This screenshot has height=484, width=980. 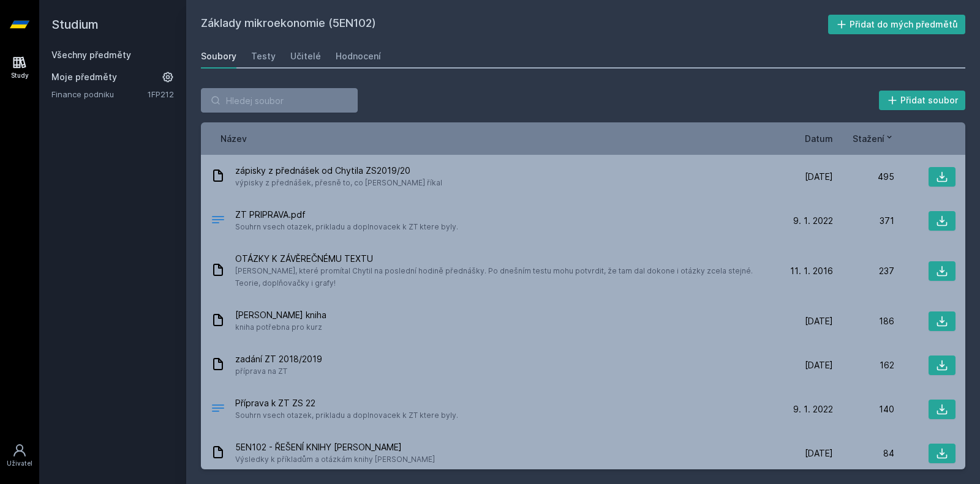 What do you see at coordinates (874, 138) in the screenshot?
I see `button: Stažení` at bounding box center [874, 138].